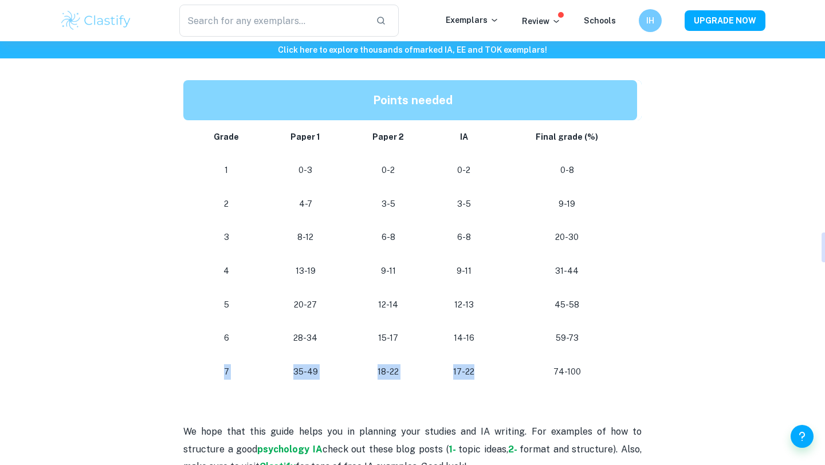 This screenshot has width=825, height=465. I want to click on strong: Paper 2, so click(388, 137).